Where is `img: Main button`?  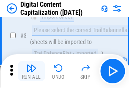
img: Main button is located at coordinates (113, 71).